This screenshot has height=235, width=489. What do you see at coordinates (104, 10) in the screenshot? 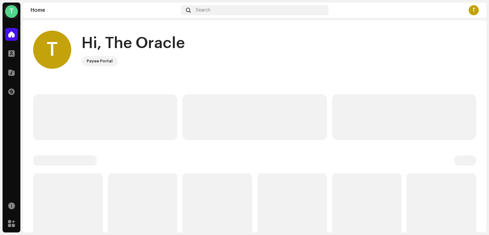
I see `div: Home` at bounding box center [104, 10].